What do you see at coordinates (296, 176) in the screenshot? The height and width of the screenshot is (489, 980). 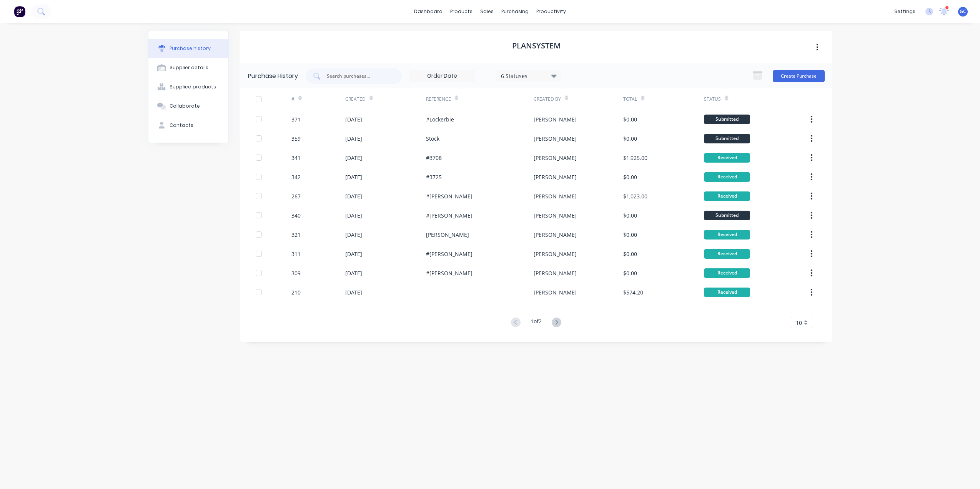 I see `div: 342` at bounding box center [296, 176].